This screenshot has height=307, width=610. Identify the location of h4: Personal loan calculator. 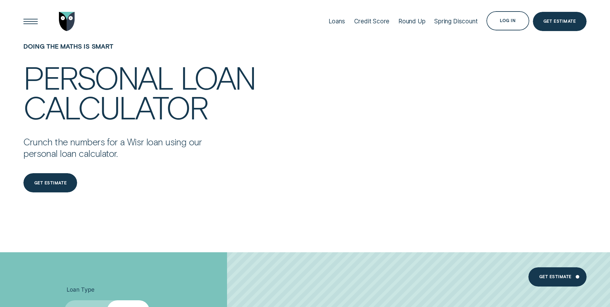
(139, 92).